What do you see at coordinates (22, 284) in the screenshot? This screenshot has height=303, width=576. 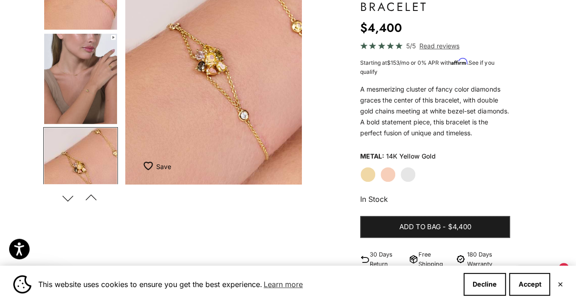 I see `img: Cookie banner` at bounding box center [22, 284].